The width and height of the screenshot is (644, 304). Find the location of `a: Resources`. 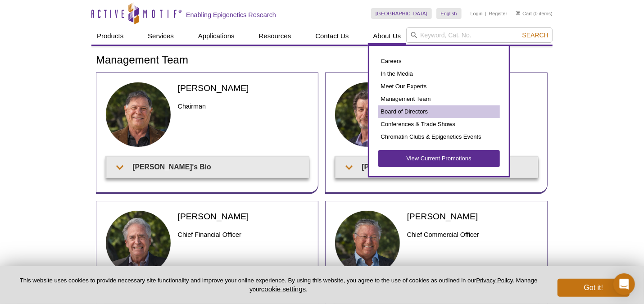

a: Resources is located at coordinates (275, 36).